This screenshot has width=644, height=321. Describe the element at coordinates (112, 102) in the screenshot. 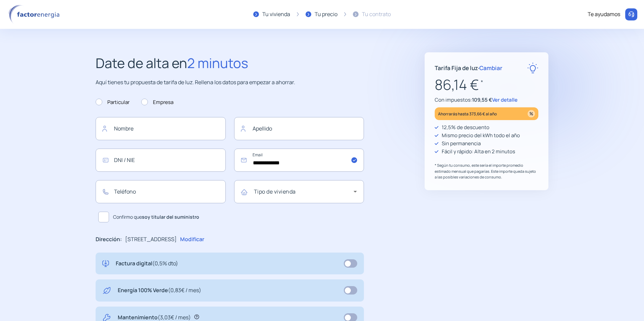

I see `label: Particular` at that location.